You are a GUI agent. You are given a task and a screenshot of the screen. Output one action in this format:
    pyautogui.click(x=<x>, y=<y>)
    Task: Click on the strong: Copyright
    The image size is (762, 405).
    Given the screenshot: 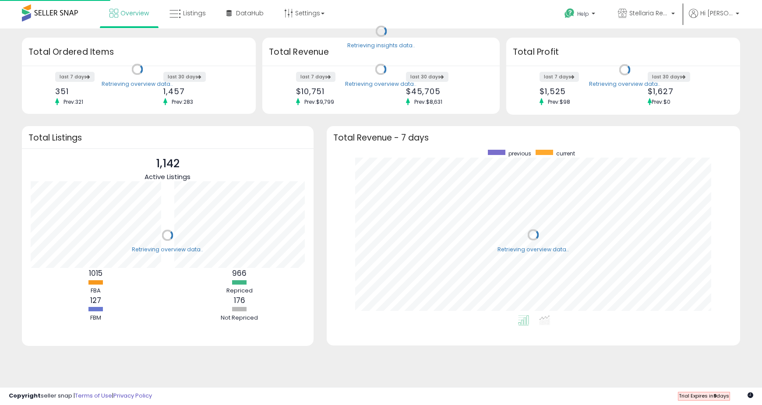 What is the action you would take?
    pyautogui.click(x=25, y=396)
    